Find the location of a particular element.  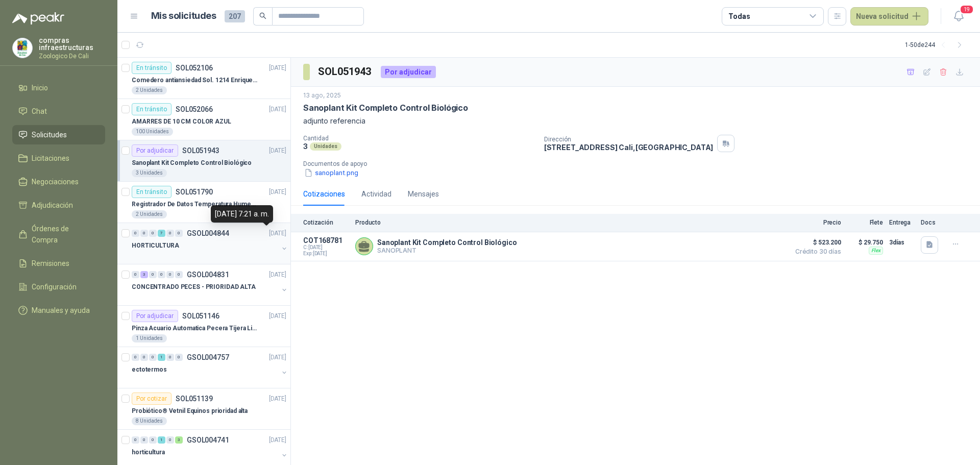

img: Company Logo is located at coordinates (23, 48).